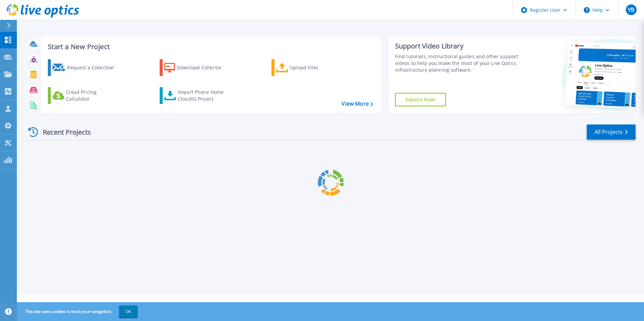 The height and width of the screenshot is (321, 644). I want to click on a: Download Collector, so click(197, 67).